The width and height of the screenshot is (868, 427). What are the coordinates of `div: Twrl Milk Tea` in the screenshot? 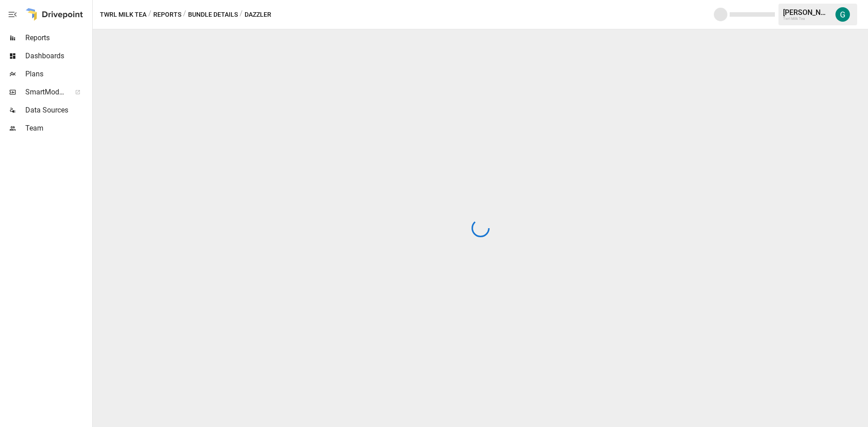 It's located at (806, 18).